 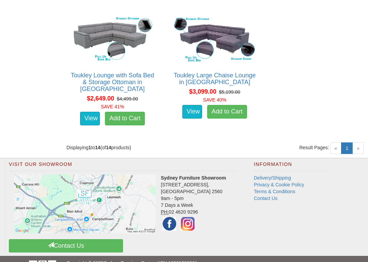 What do you see at coordinates (112, 39) in the screenshot?
I see `img: Toukley Lounge with Sofa Bed & Storage Ottoman in Fabric` at bounding box center [112, 39].